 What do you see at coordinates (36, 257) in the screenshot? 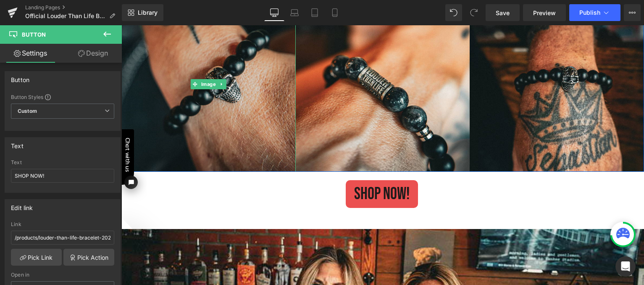
I see `a: Pick Link` at bounding box center [36, 257].